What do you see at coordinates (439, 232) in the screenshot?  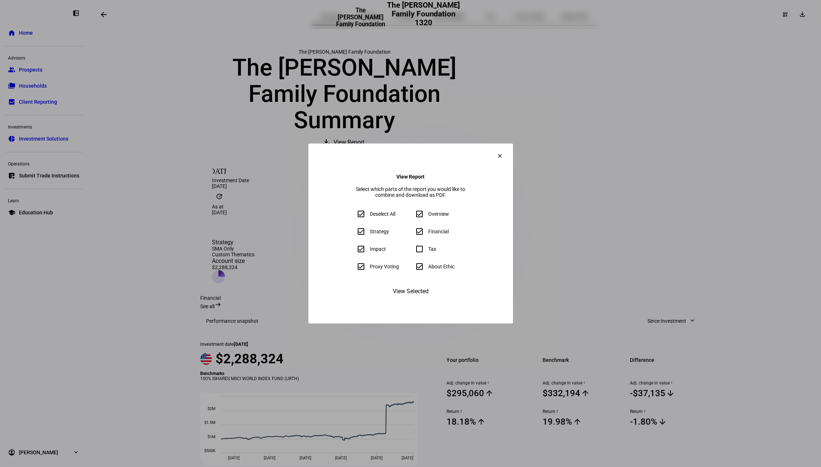 I see `div: Financial` at bounding box center [439, 232].